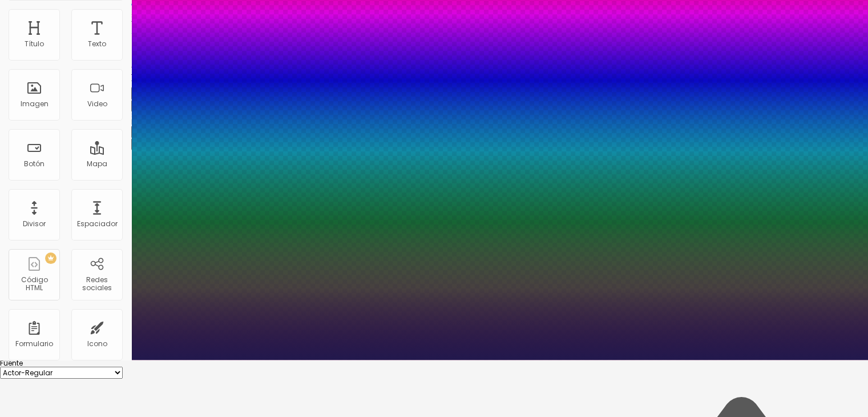  What do you see at coordinates (34, 223) in the screenshot?
I see `font: Divisor` at bounding box center [34, 223].